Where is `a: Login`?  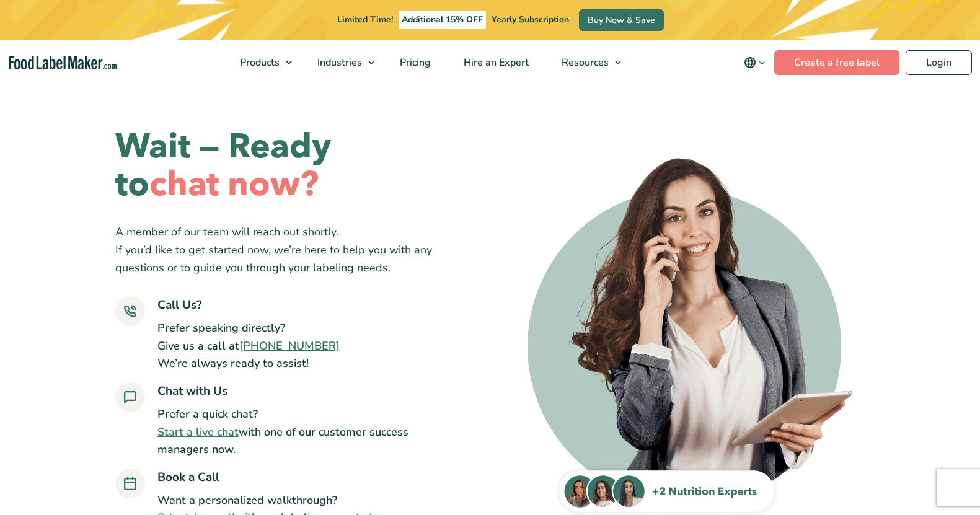 a: Login is located at coordinates (938, 63).